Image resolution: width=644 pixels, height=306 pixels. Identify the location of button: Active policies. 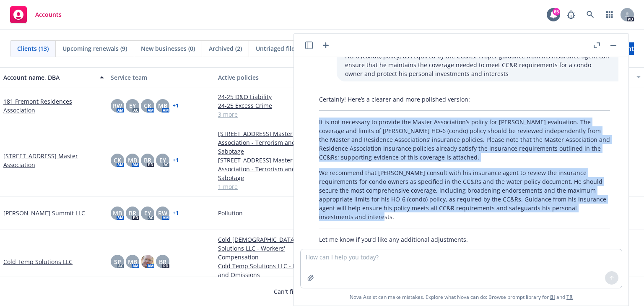
(268, 77).